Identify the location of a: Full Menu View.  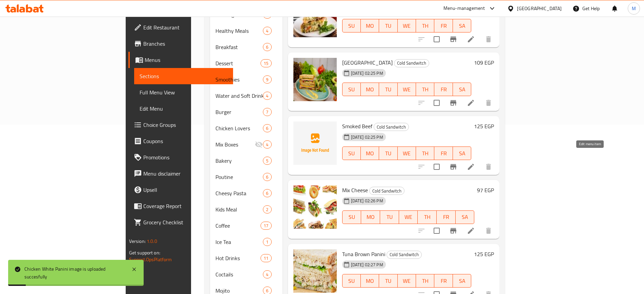
(183, 92).